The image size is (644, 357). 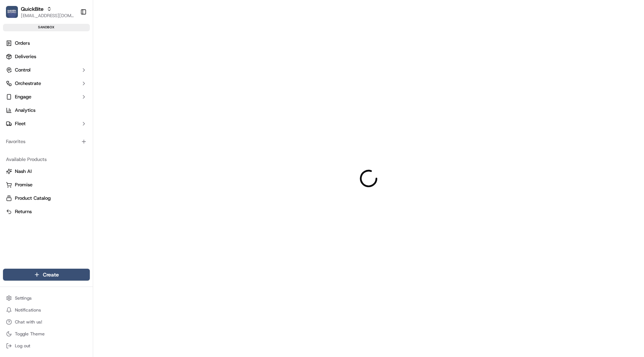 I want to click on button: Notifications, so click(x=46, y=310).